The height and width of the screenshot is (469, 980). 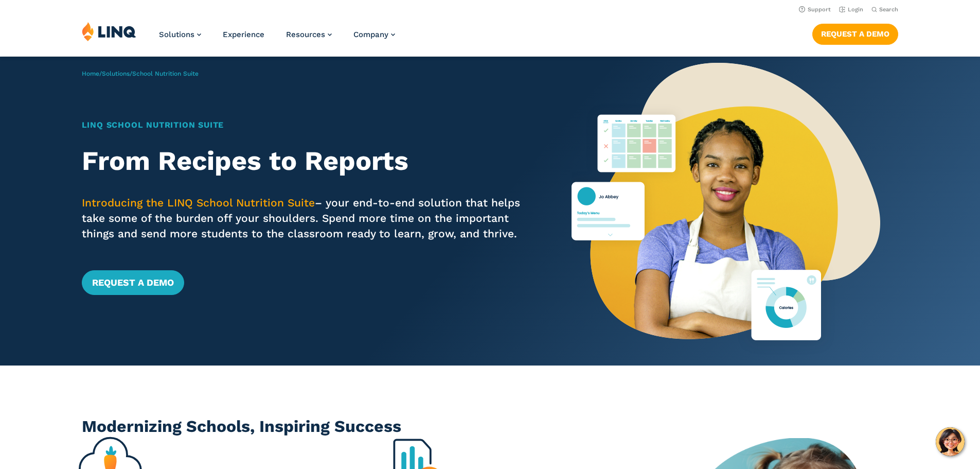 I want to click on a: Resources, so click(x=309, y=35).